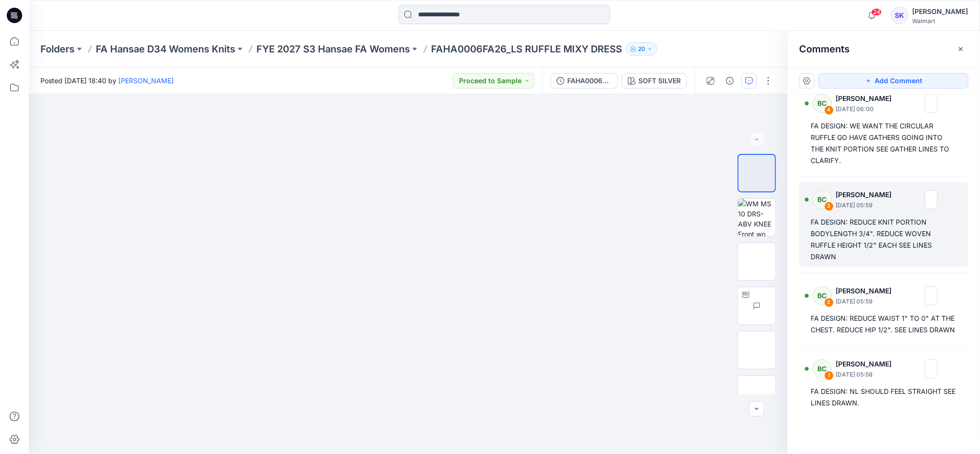 The height and width of the screenshot is (454, 980). I want to click on button: SOFT SILVER, so click(655, 81).